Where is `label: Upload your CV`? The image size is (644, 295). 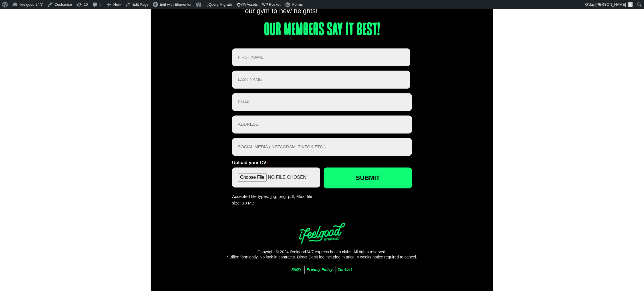 label: Upload your CV is located at coordinates (251, 163).